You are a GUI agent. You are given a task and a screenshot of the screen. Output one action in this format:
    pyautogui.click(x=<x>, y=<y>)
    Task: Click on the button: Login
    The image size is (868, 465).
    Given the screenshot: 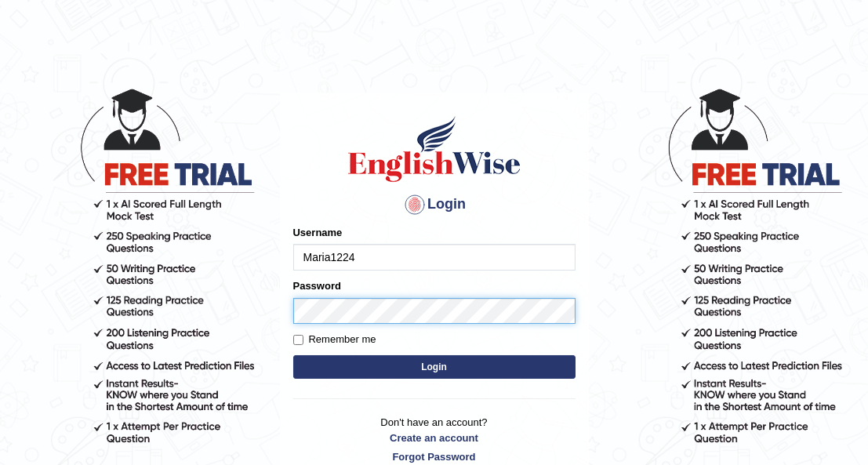 What is the action you would take?
    pyautogui.click(x=434, y=367)
    